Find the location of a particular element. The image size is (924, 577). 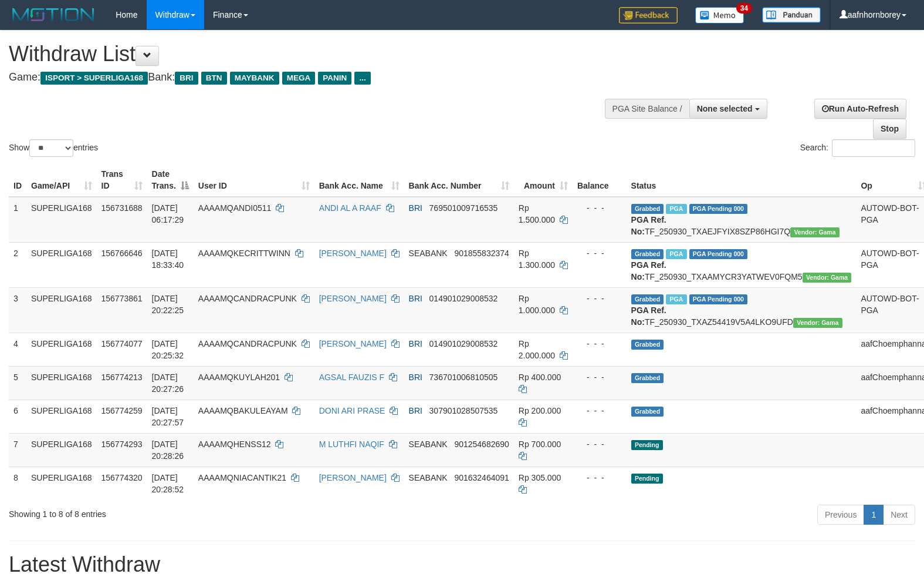

span: 156773861 is located at coordinates (122, 298).